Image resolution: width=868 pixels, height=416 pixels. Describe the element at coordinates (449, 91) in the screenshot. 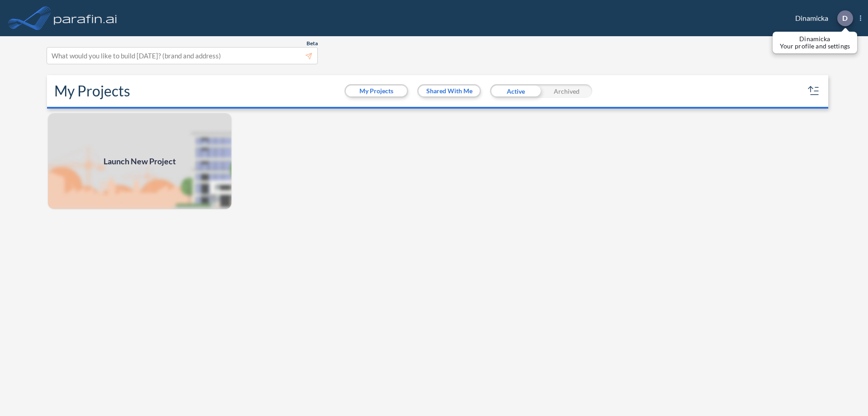

I see `button: Shared With Me` at that location.